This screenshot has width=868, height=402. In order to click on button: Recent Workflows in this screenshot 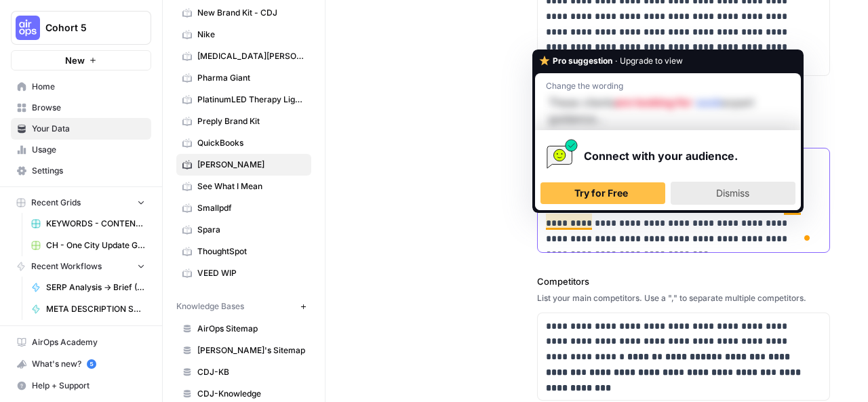, I will do `click(80, 267)`.